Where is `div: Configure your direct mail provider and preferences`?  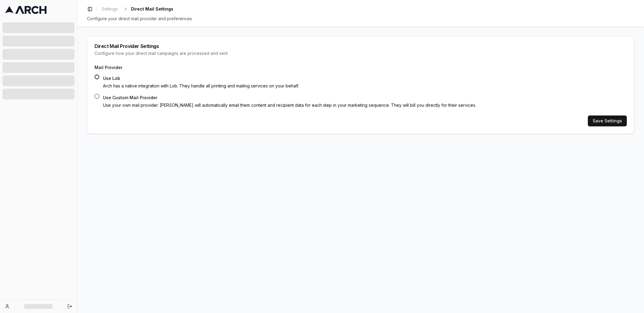 div: Configure your direct mail provider and preferences is located at coordinates (360, 19).